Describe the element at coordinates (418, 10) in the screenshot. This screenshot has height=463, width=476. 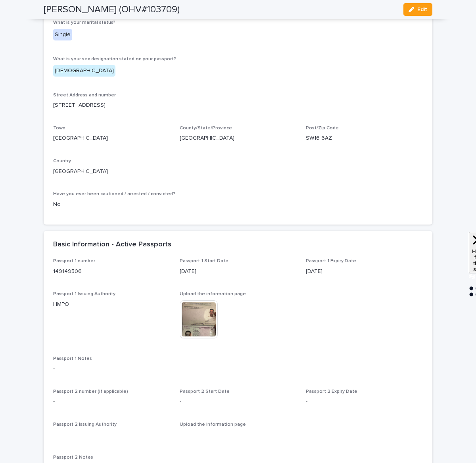
I see `button: Edit` at that location.